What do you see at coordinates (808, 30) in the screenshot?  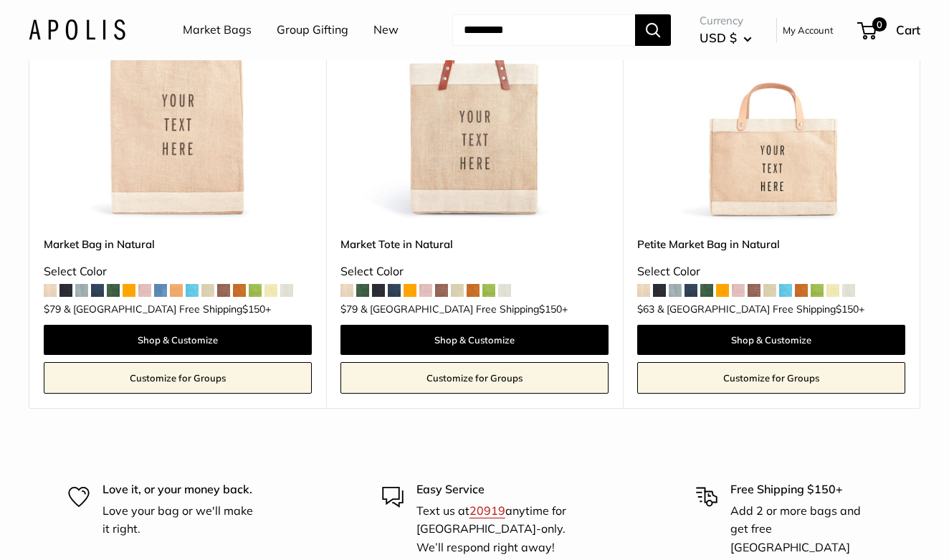 I see `a: My Account` at bounding box center [808, 30].